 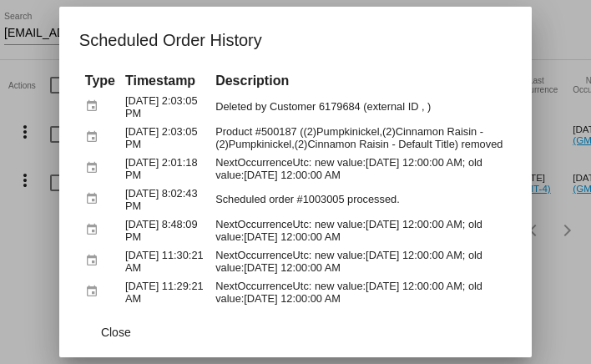 What do you see at coordinates (296, 40) in the screenshot?
I see `h1: Scheduled Order History` at bounding box center [296, 40].